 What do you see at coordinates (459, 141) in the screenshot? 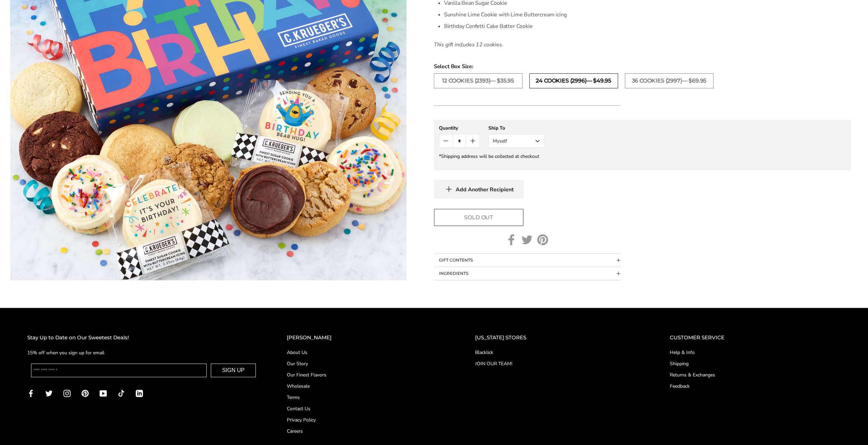
I see `input: Quantity` at bounding box center [459, 141].